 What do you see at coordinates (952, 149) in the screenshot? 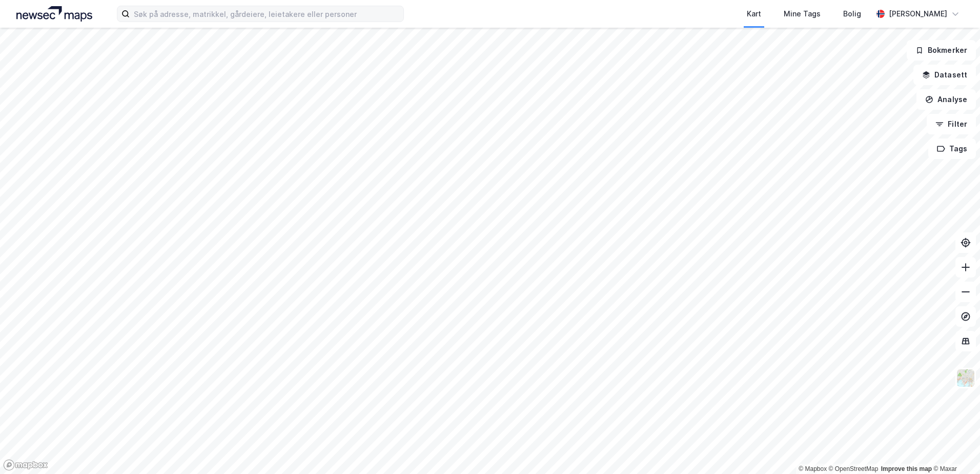
I see `button: Tags` at bounding box center [952, 149].